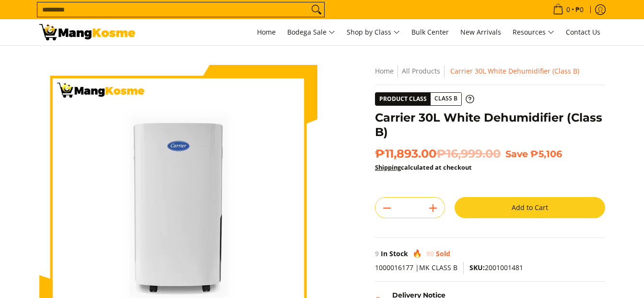  Describe the element at coordinates (534, 32) in the screenshot. I see `a: Resources` at that location.